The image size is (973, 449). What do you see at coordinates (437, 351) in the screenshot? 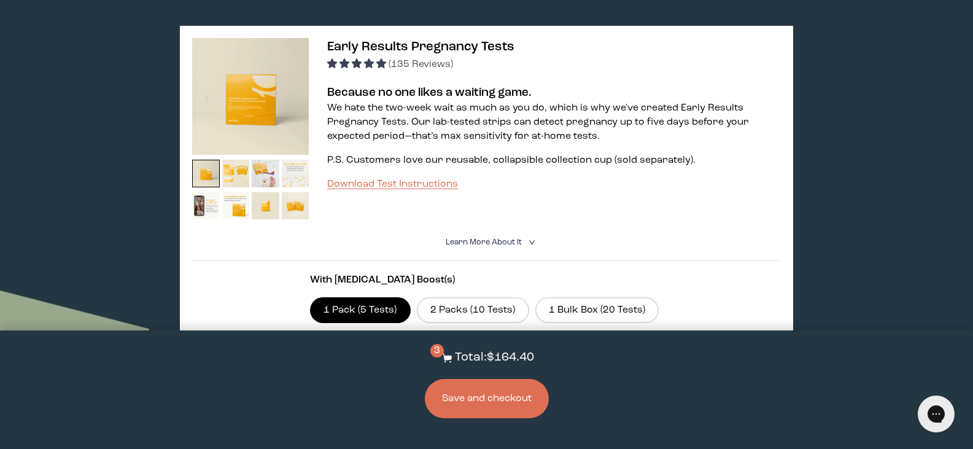
I see `span: 3` at bounding box center [437, 351].